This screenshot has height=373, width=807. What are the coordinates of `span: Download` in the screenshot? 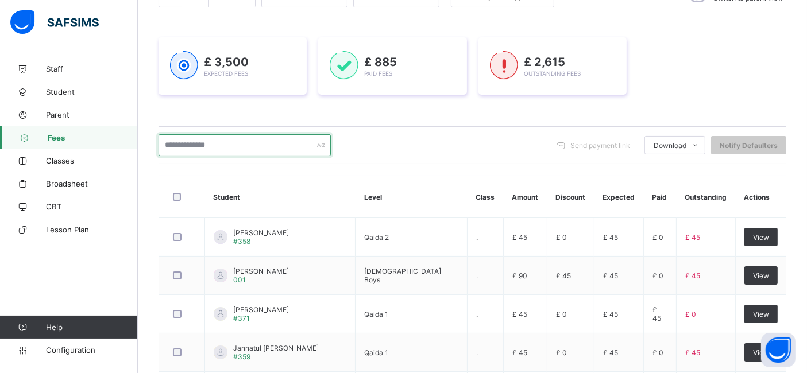 It's located at (669, 145).